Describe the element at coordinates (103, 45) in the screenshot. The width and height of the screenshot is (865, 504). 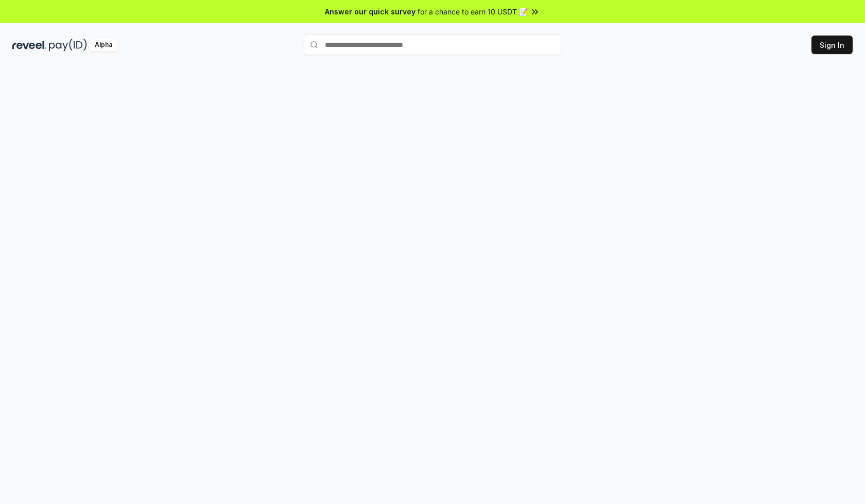
I see `div: Alpha` at that location.